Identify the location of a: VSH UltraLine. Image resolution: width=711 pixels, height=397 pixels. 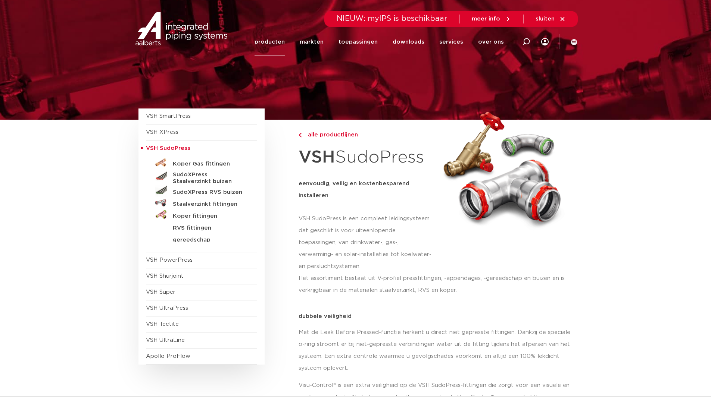
(165, 340).